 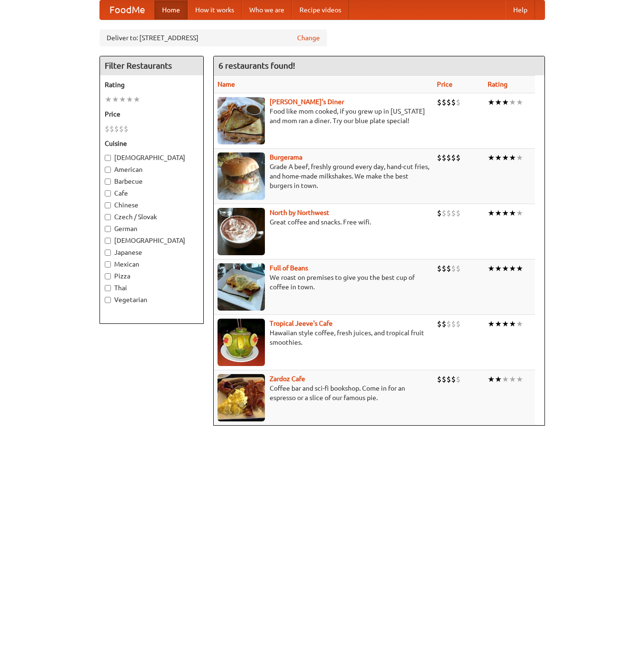 I want to click on a: Zardoz Cafe, so click(x=287, y=379).